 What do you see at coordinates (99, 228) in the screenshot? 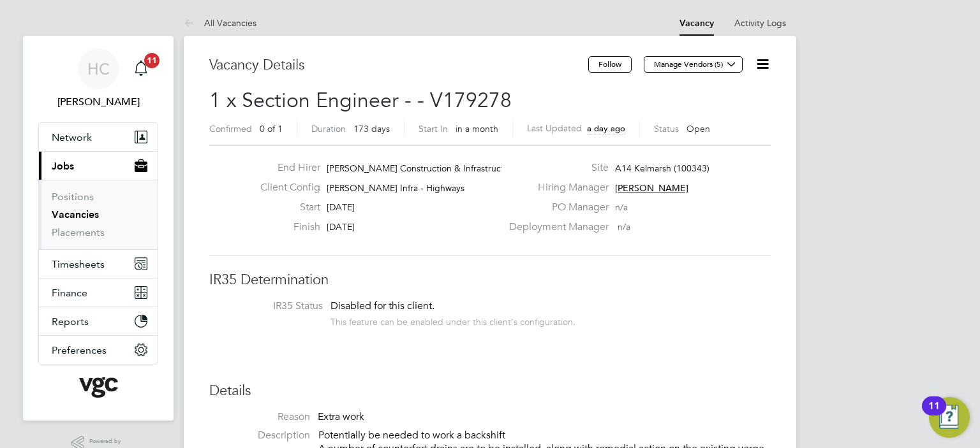
I see `nav: Main navigation` at bounding box center [99, 228].